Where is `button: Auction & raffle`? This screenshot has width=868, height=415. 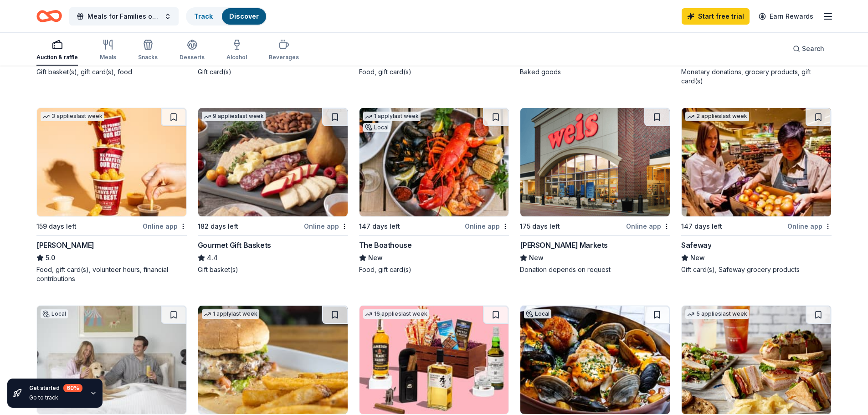 button: Auction & raffle is located at coordinates (57, 51).